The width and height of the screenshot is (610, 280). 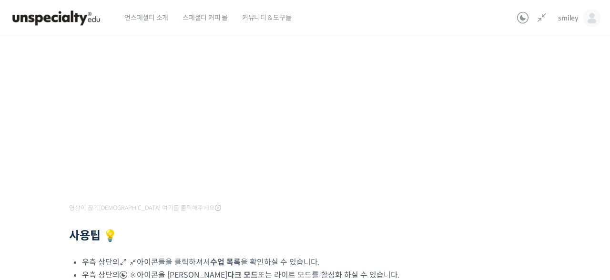 What do you see at coordinates (153, 213) in the screenshot?
I see `a: 설정` at bounding box center [153, 213].